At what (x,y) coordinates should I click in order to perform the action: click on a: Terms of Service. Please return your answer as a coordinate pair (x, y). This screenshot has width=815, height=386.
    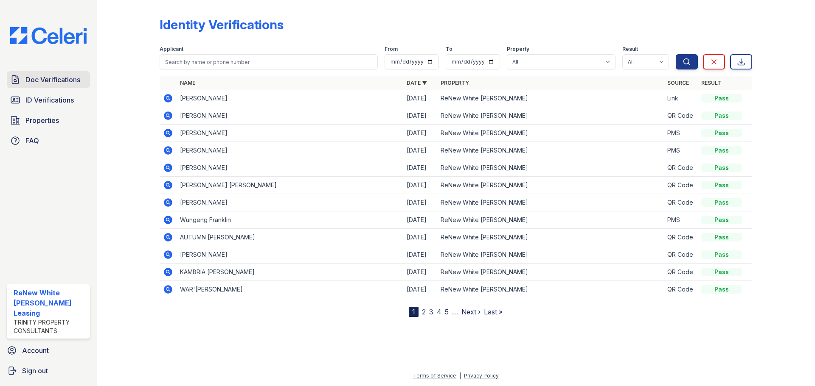
    Looking at the image, I should click on (434, 376).